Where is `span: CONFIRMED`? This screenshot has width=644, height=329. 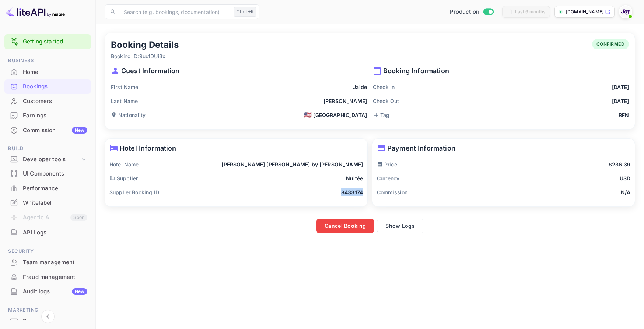
span: CONFIRMED is located at coordinates (610, 44).